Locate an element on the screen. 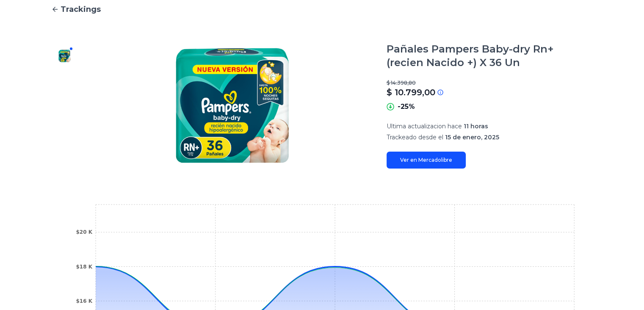  tspan: $16 K is located at coordinates (84, 301).